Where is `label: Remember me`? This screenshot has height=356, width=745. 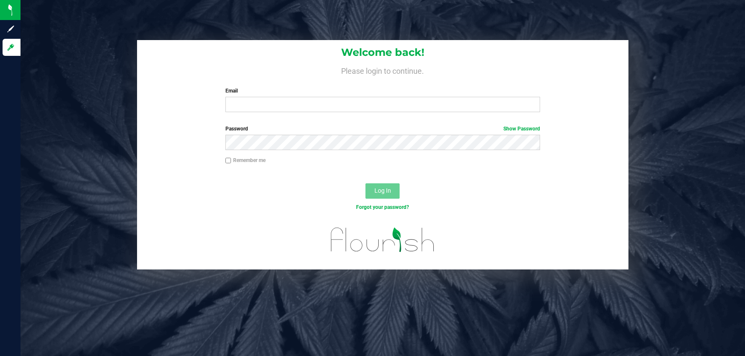
label: Remember me is located at coordinates (245, 160).